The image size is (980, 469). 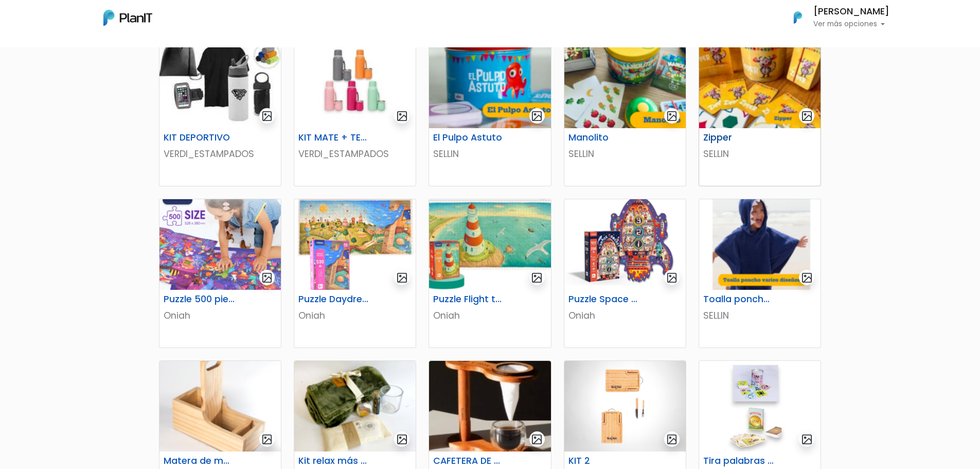 I want to click on a: gallery-light El Pulpo Astuto SELLIN, so click(x=490, y=112).